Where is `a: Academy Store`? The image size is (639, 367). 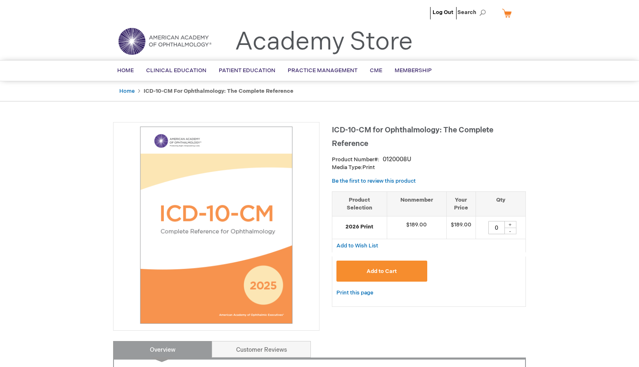
a: Academy Store is located at coordinates (324, 42).